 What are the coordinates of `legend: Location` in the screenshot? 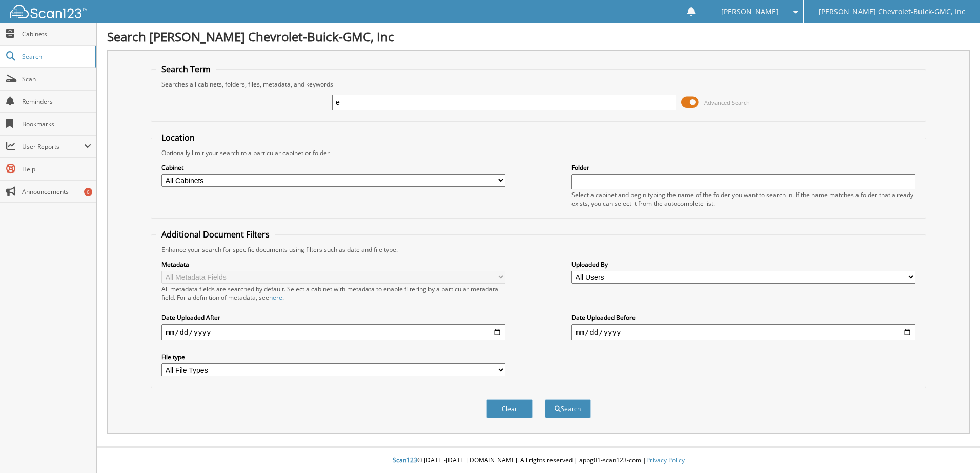 It's located at (178, 137).